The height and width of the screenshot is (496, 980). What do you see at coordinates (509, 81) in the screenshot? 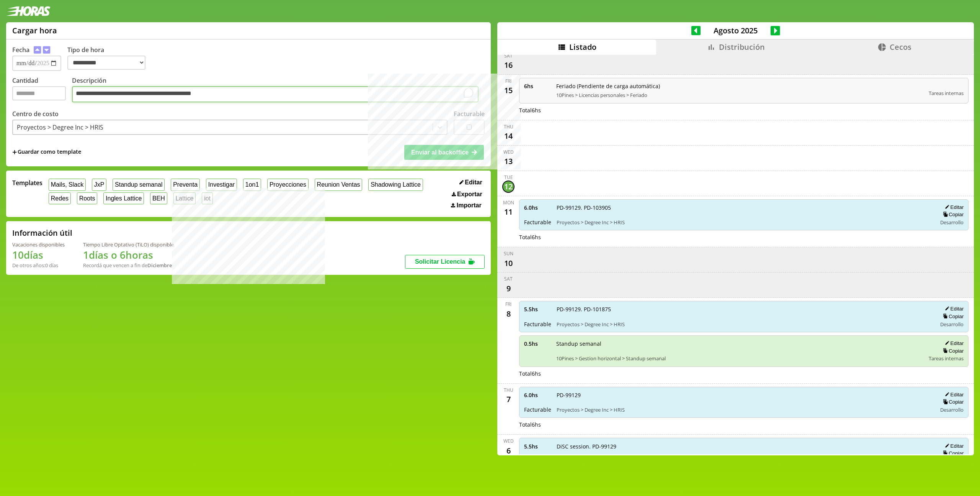
I see `div: Fri` at bounding box center [509, 81].